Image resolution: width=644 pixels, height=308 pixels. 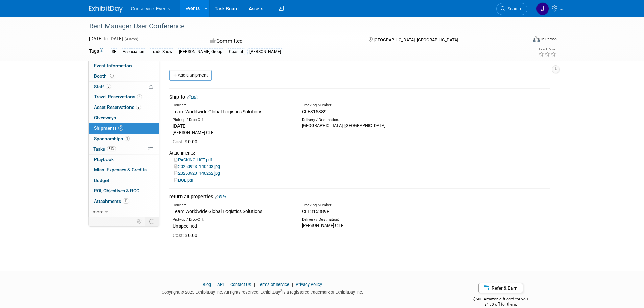 I want to click on div: return all properties, so click(x=360, y=197).